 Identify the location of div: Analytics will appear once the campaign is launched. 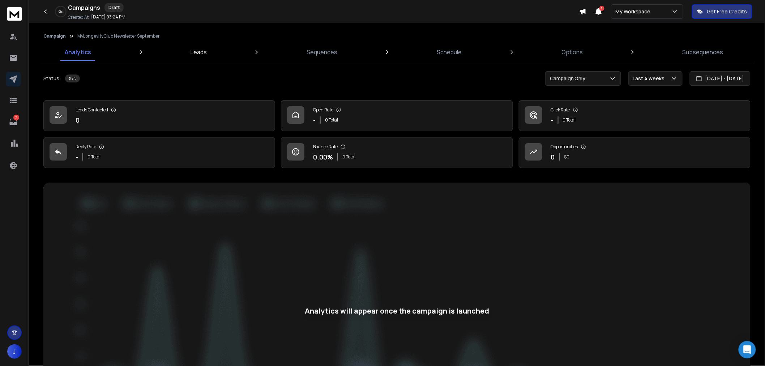
(397, 311).